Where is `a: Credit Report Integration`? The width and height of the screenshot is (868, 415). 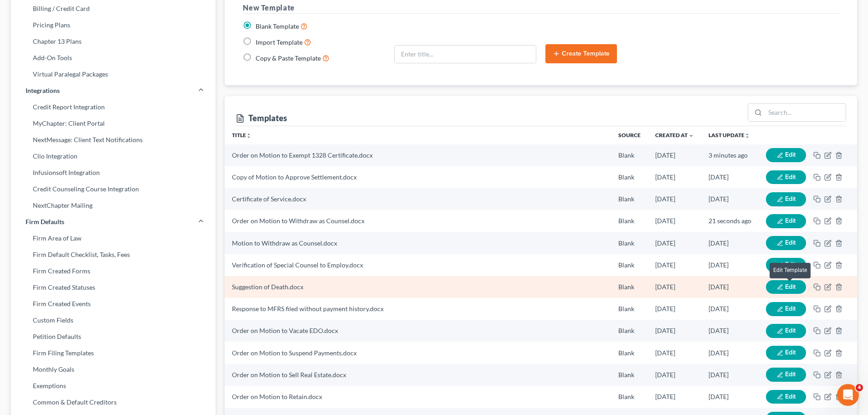 a: Credit Report Integration is located at coordinates (113, 107).